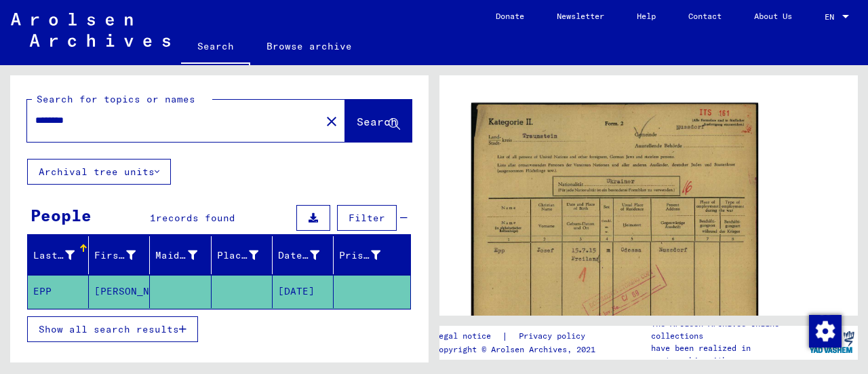 Image resolution: width=868 pixels, height=374 pixels. I want to click on a: Legal notice, so click(468, 336).